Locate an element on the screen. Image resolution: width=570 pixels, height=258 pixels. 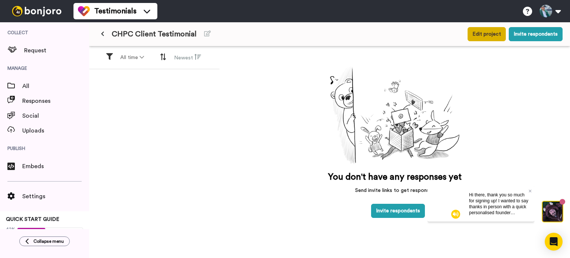
img: tm-color.svg is located at coordinates (84, 11).